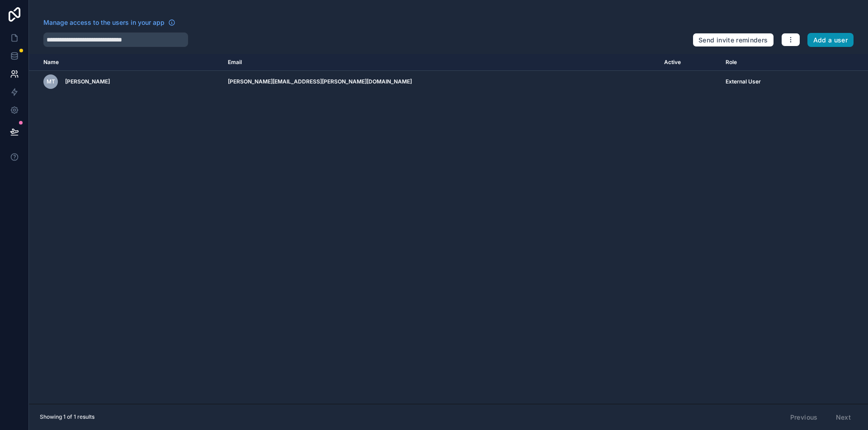 Image resolution: width=868 pixels, height=430 pixels. Describe the element at coordinates (440, 62) in the screenshot. I see `th: Email` at that location.